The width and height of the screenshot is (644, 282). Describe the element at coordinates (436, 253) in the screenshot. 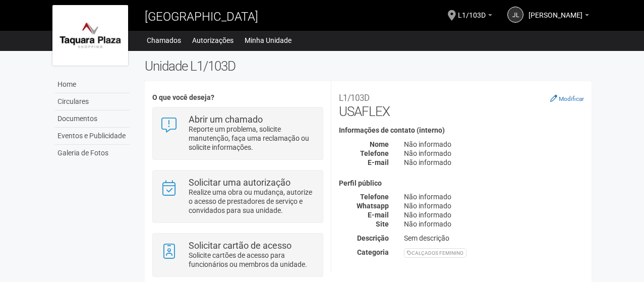

I see `div: CALÇADOS FEMININO` at that location.